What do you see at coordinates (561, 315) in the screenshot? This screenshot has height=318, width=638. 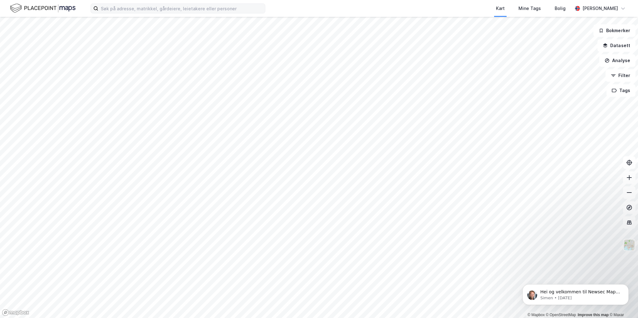 I see `a: OpenStreetMap` at bounding box center [561, 315].